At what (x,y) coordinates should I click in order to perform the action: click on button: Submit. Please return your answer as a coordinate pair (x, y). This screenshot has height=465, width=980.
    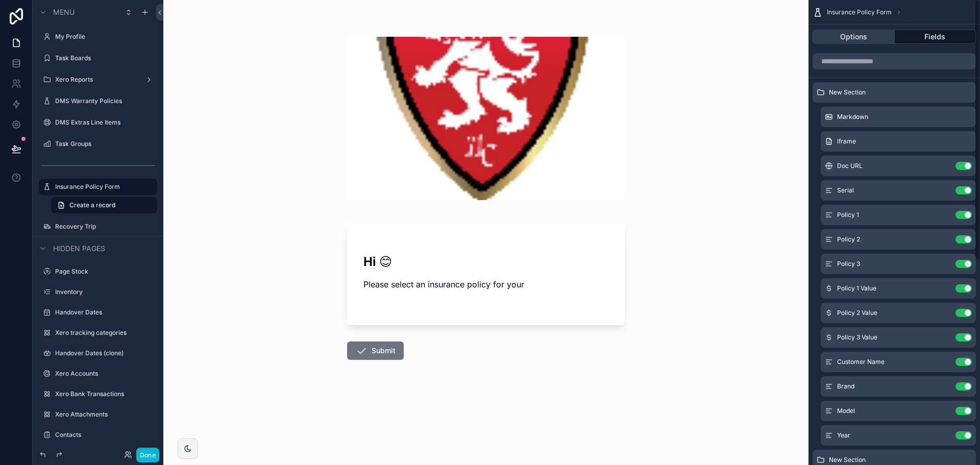
    Looking at the image, I should click on (375, 351).